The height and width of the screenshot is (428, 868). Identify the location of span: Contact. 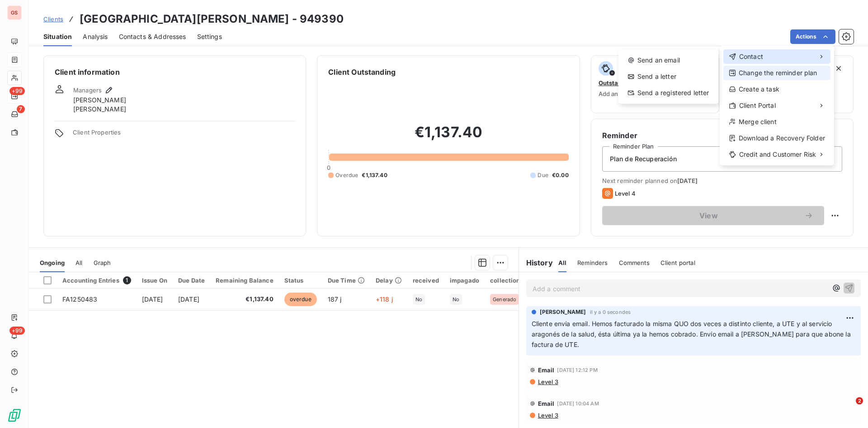
(751, 56).